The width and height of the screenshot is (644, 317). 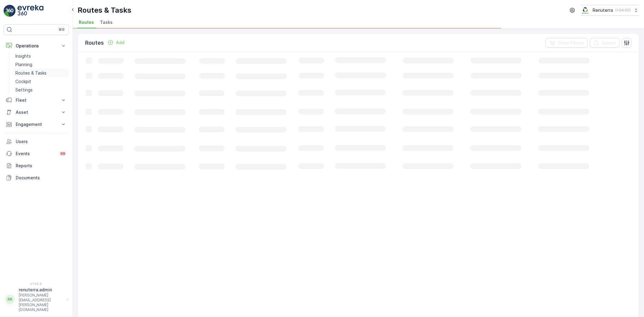 What do you see at coordinates (36, 166) in the screenshot?
I see `a: Reports` at bounding box center [36, 166].